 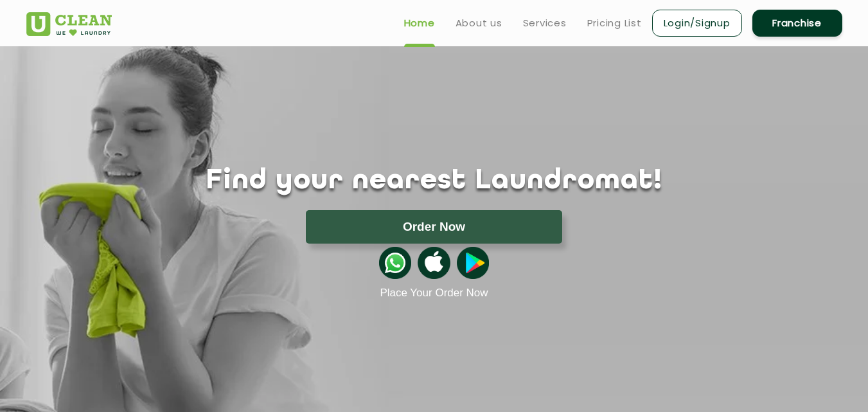 What do you see at coordinates (473, 263) in the screenshot?
I see `img: playstoreicon.png` at bounding box center [473, 263].